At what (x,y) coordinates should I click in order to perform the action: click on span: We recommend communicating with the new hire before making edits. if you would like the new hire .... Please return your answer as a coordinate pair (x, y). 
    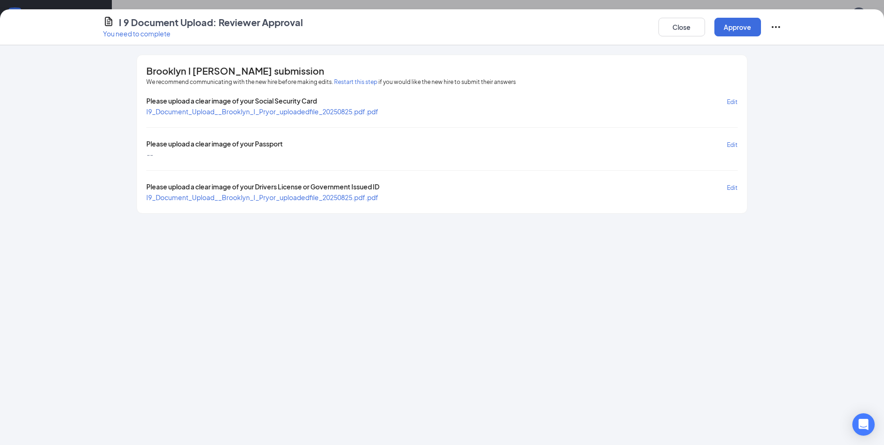
    Looking at the image, I should click on (331, 82).